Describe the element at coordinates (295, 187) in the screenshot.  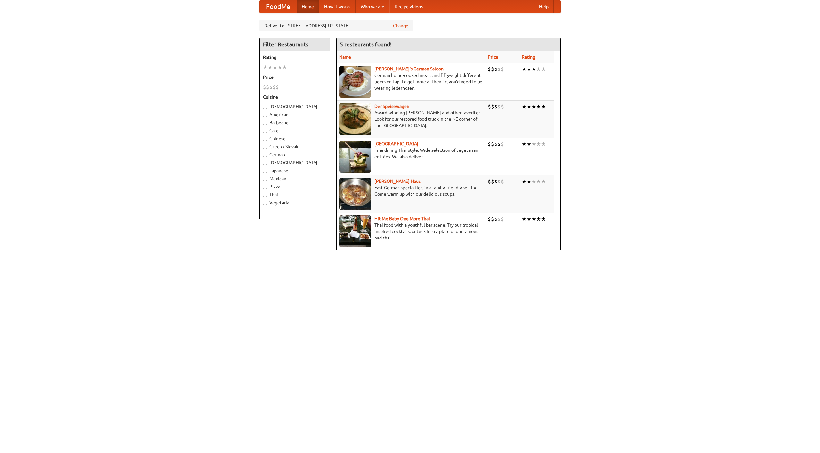
I see `label: Pizza` at that location.